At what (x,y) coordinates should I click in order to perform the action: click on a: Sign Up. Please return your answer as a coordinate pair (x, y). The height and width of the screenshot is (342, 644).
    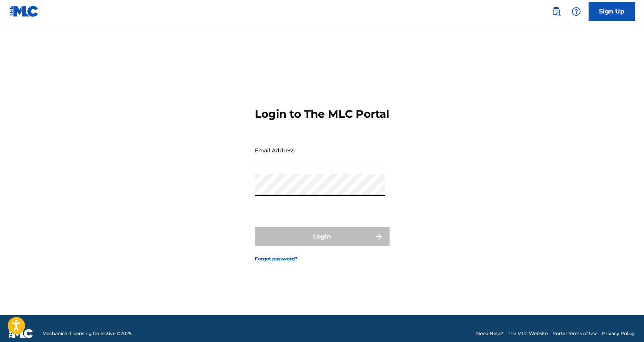
    Looking at the image, I should click on (612, 11).